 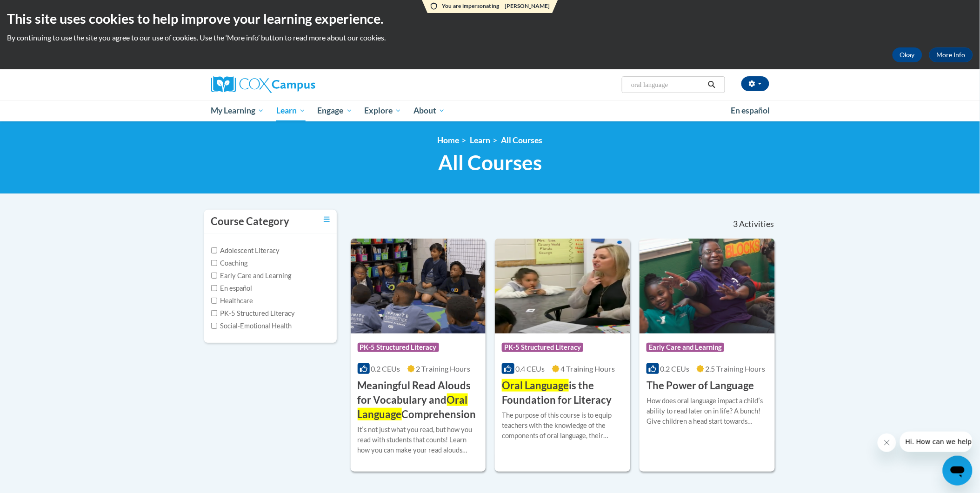 What do you see at coordinates (418, 440) in the screenshot?
I see `div: Itʹs not just what you read, but how you read with students that counts! Learn how you can make y...` at bounding box center [418, 440].